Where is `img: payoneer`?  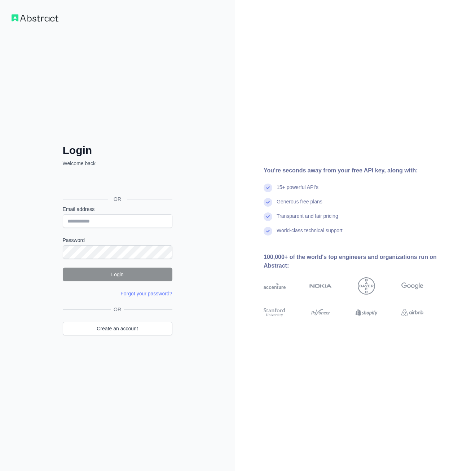 img: payoneer is located at coordinates (320, 312).